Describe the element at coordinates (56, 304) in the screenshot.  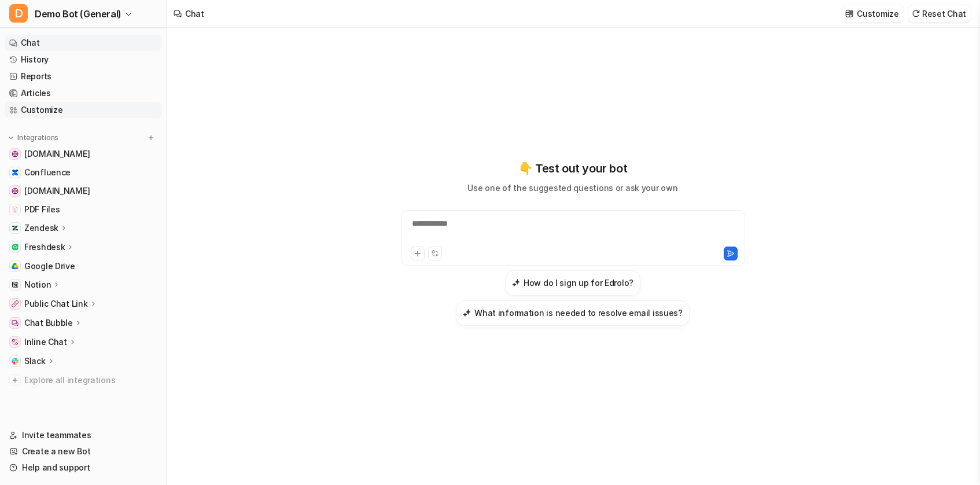
I see `p: Public Chat Link` at that location.